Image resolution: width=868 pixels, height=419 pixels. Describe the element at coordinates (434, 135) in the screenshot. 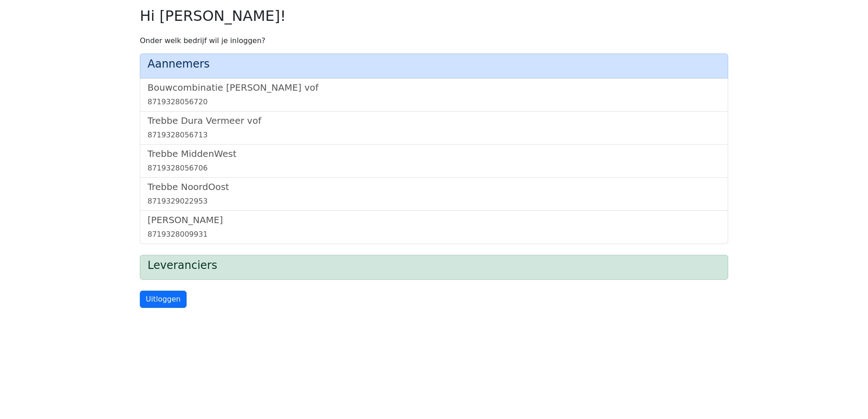

I see `div: 8719328056713` at that location.